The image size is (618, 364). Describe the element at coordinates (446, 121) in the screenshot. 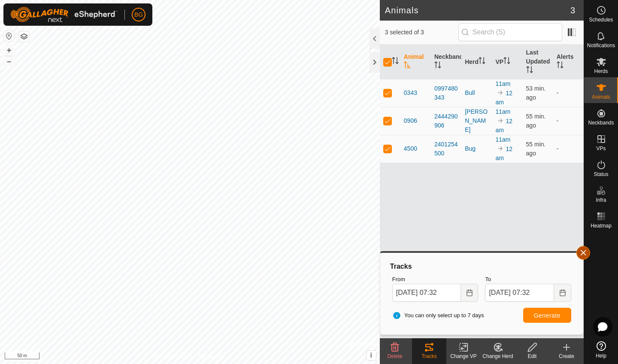

I see `div: 2444290906` at that location.